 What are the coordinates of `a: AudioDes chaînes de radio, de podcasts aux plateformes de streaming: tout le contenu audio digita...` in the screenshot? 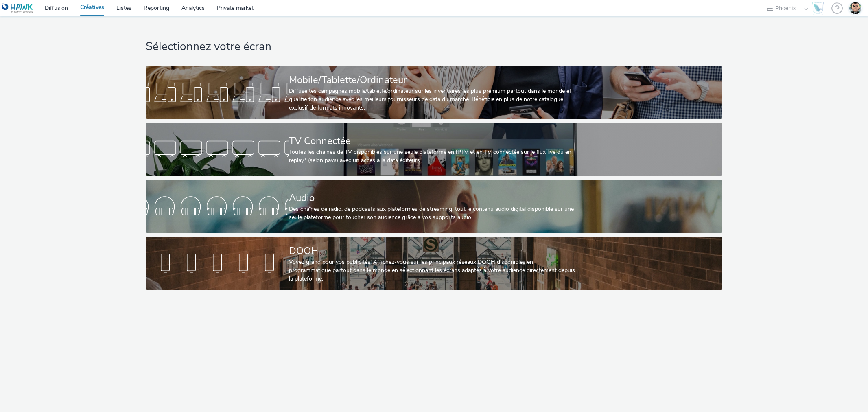 It's located at (434, 207).